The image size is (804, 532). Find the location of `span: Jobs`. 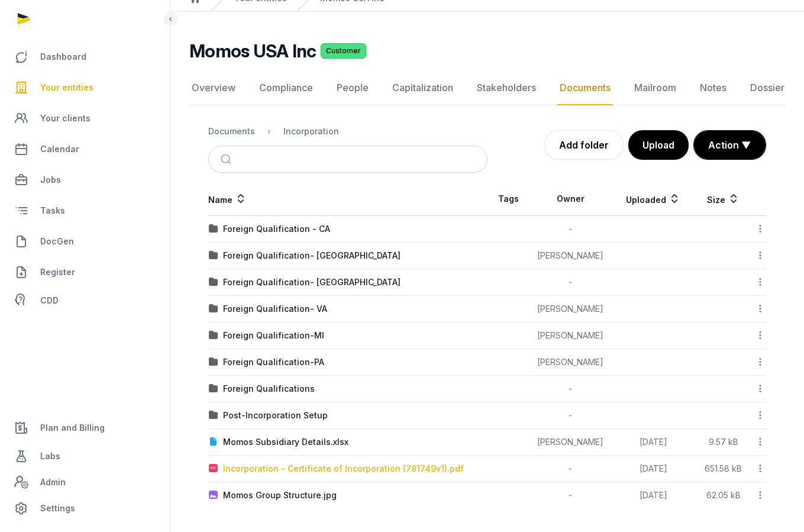

span: Jobs is located at coordinates (50, 180).